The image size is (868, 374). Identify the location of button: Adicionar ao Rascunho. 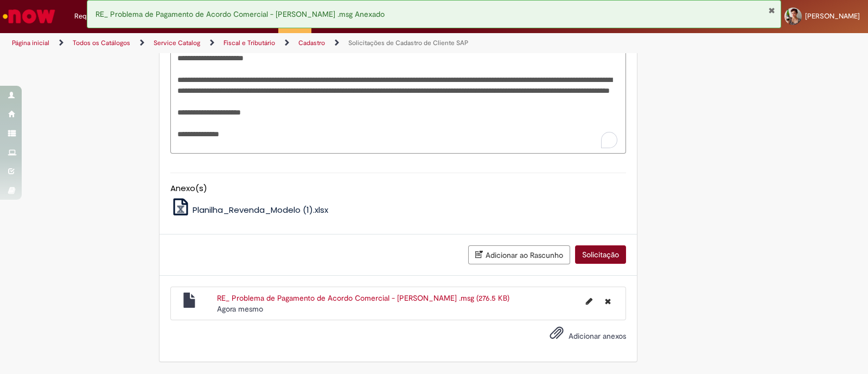
(520, 255).